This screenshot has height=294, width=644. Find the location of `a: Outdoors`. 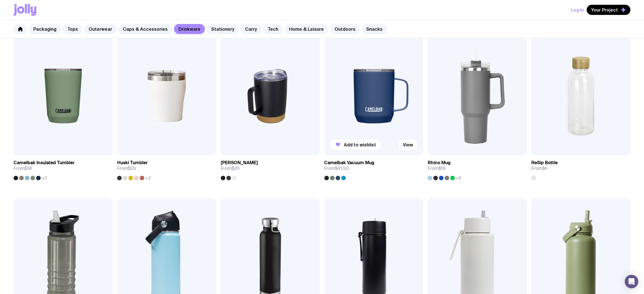

a: Outdoors is located at coordinates (345, 29).